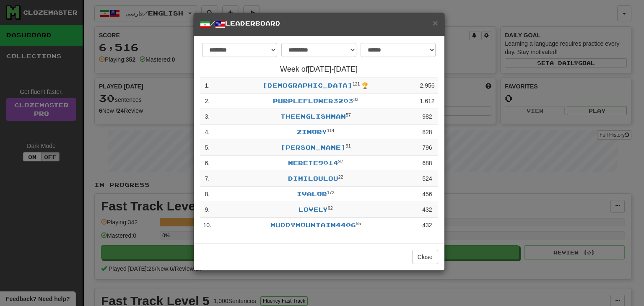 This screenshot has height=306, width=644. What do you see at coordinates (313, 116) in the screenshot?
I see `a: TheEnglishman` at bounding box center [313, 116].